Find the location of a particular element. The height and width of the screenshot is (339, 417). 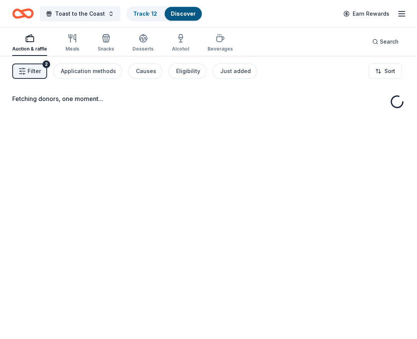

button: Snacks is located at coordinates (106, 43).